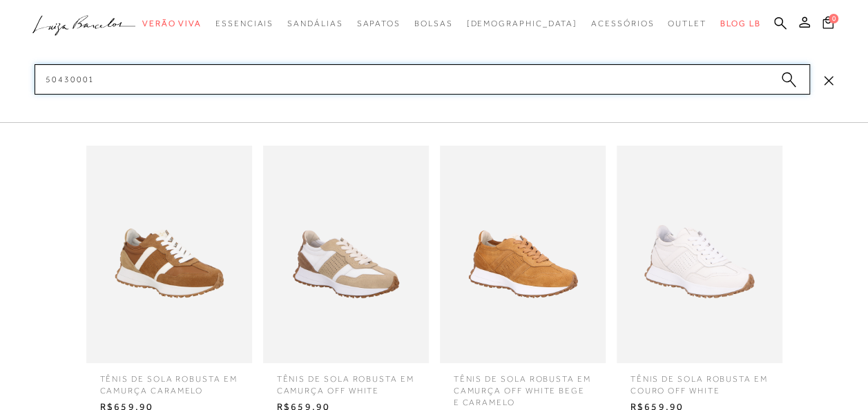 The width and height of the screenshot is (868, 410). I want to click on span: TÊNIS DE SOLA ROBUSTA EM CAMURÇA OFF WHITE, so click(346, 380).